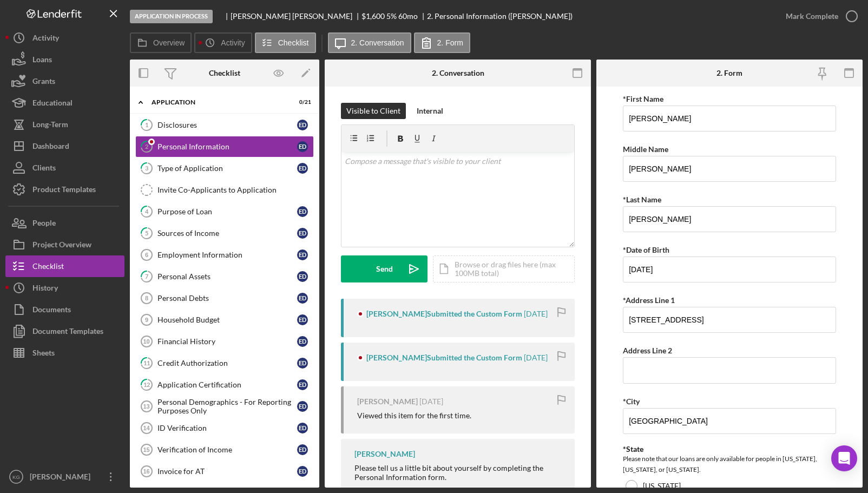  What do you see at coordinates (293, 43) in the screenshot?
I see `label: Checklist` at bounding box center [293, 43].